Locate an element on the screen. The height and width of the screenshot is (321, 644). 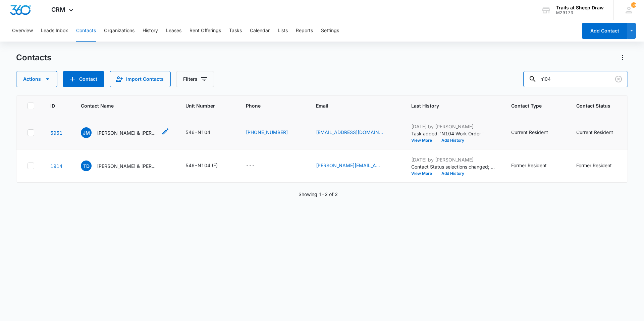
button: Filters is located at coordinates (195, 79).